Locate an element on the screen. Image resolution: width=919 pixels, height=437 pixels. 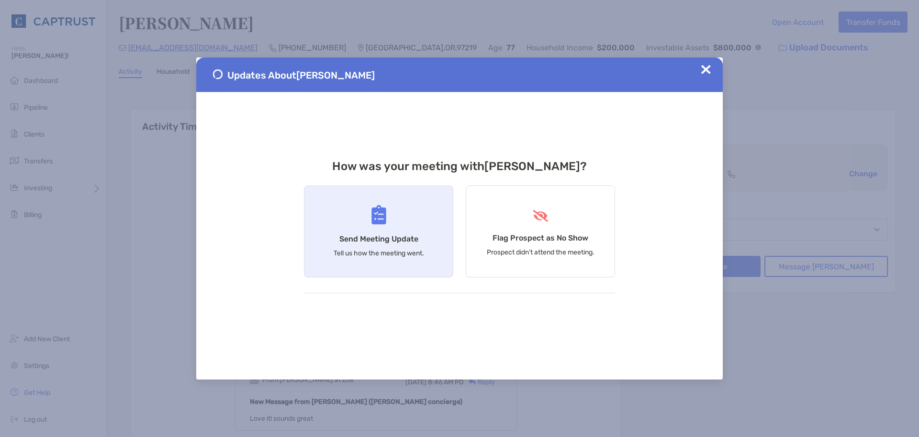
p: Prospect didn’t attend the meeting. is located at coordinates (541, 252).